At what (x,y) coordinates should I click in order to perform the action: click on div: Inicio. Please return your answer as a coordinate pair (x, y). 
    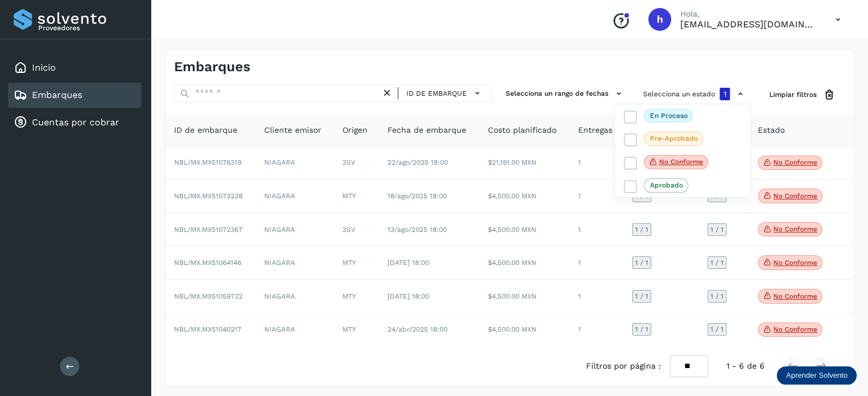
    Looking at the image, I should click on (75, 68).